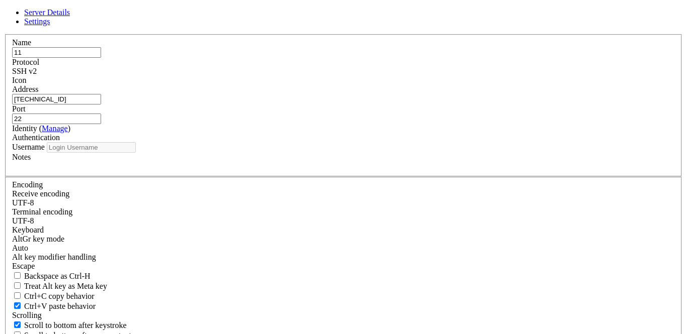 The height and width of the screenshot is (334, 687). I want to click on span: Ctrl+V paste behavior, so click(60, 306).